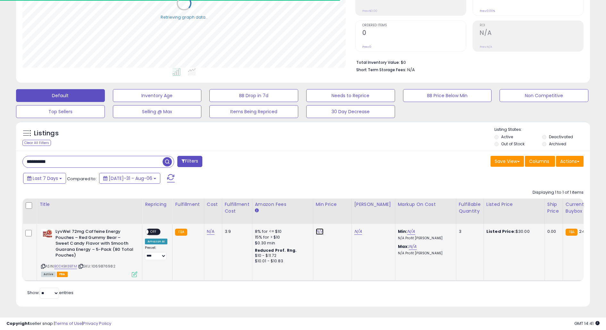 The height and width of the screenshot is (330, 606). Describe the element at coordinates (403, 231) in the screenshot. I see `b: Min:` at that location.